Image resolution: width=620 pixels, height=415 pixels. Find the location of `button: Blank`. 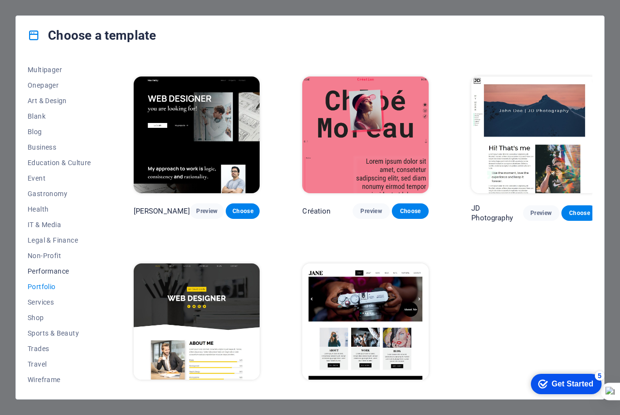

button: Blank is located at coordinates (59, 116).